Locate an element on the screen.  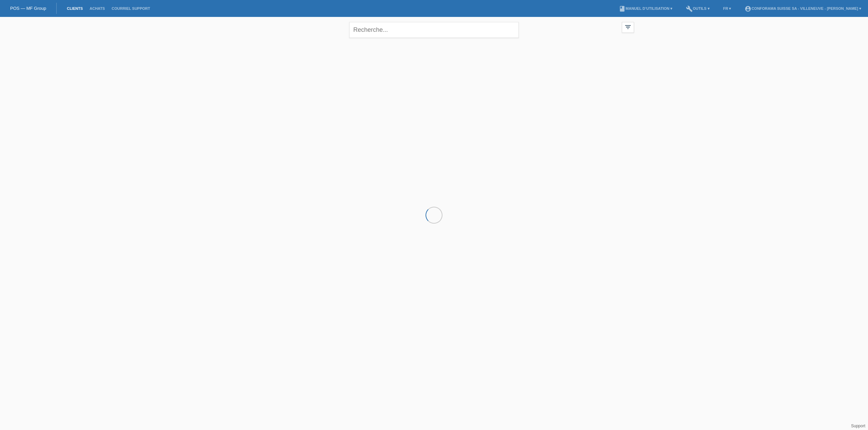
i: account_circle is located at coordinates (747, 9).